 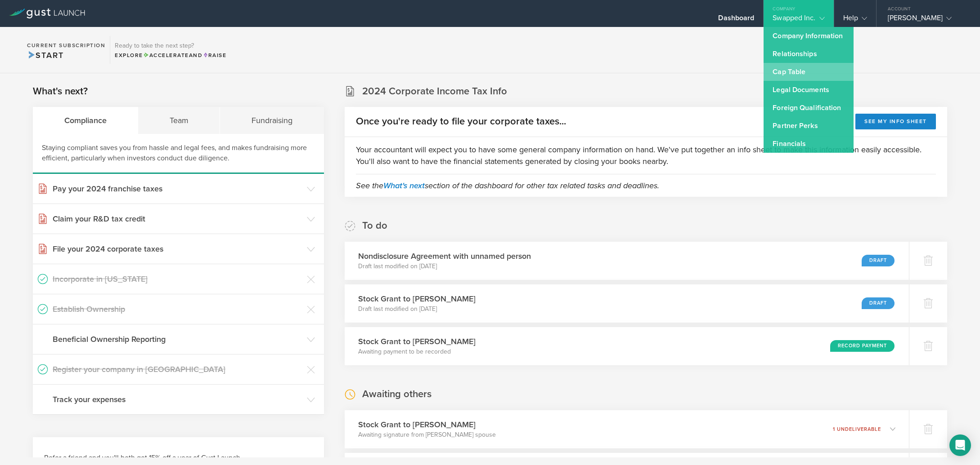 I want to click on div: Compliance, so click(x=86, y=120).